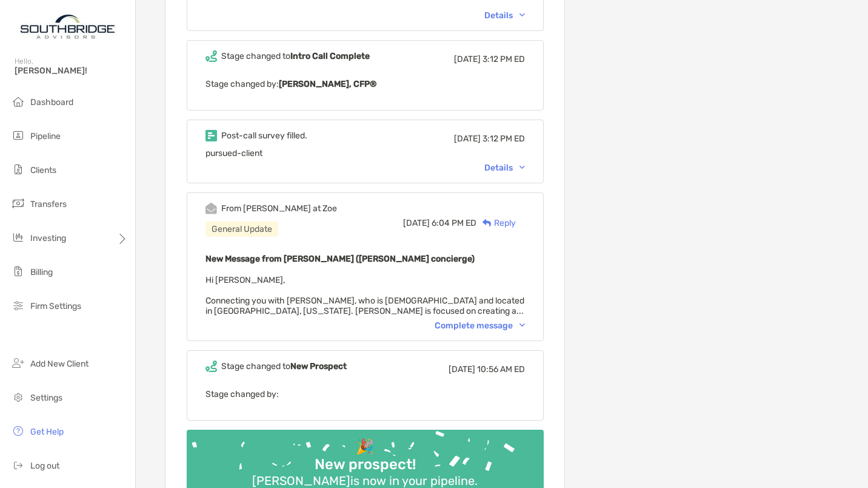 This screenshot has width=868, height=488. What do you see at coordinates (18, 431) in the screenshot?
I see `img: get-help icon` at bounding box center [18, 431].